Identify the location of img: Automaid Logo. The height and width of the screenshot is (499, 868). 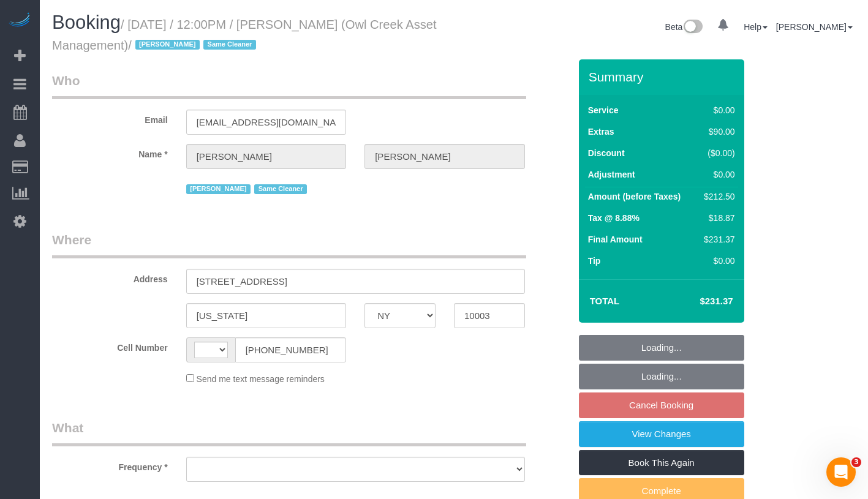
(20, 21).